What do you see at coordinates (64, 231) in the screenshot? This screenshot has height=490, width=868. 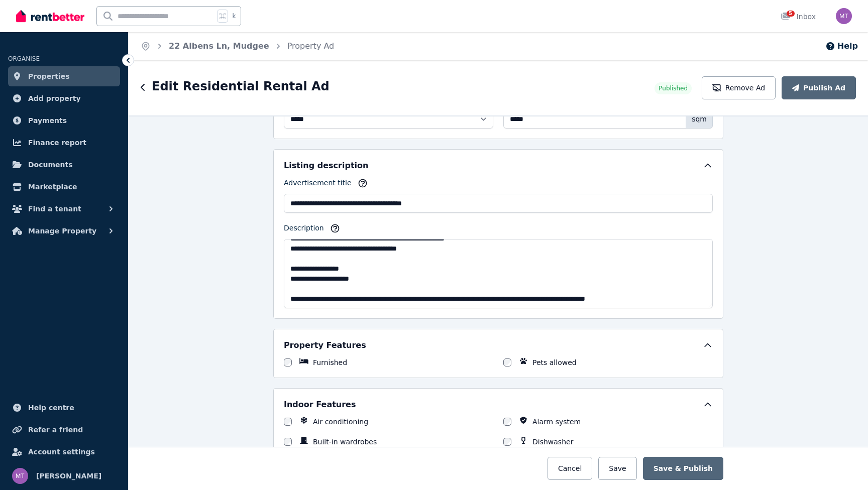 I see `button: Manage Property` at bounding box center [64, 231].